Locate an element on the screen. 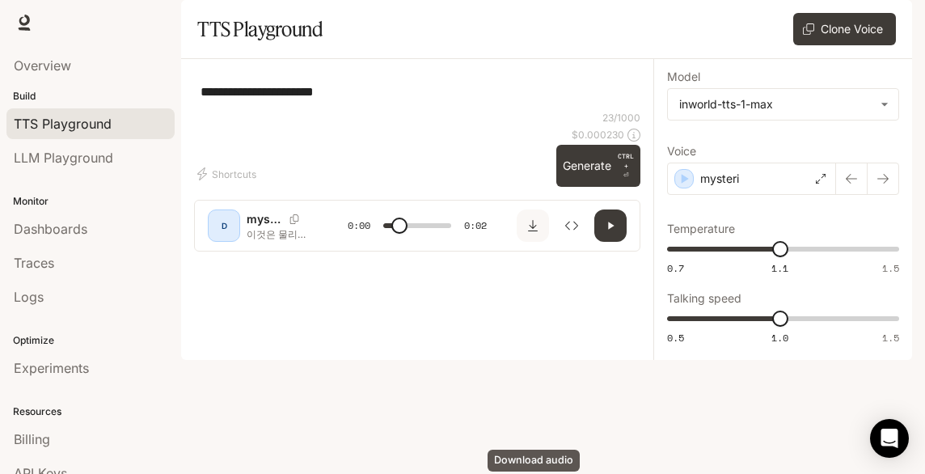 Image resolution: width=925 pixels, height=474 pixels. div: Download audio is located at coordinates (534, 460).